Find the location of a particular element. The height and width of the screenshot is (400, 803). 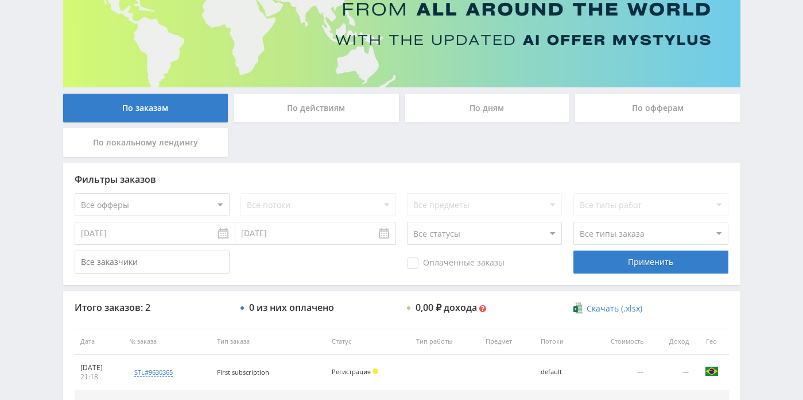

th: Тип заказа is located at coordinates (269, 341).